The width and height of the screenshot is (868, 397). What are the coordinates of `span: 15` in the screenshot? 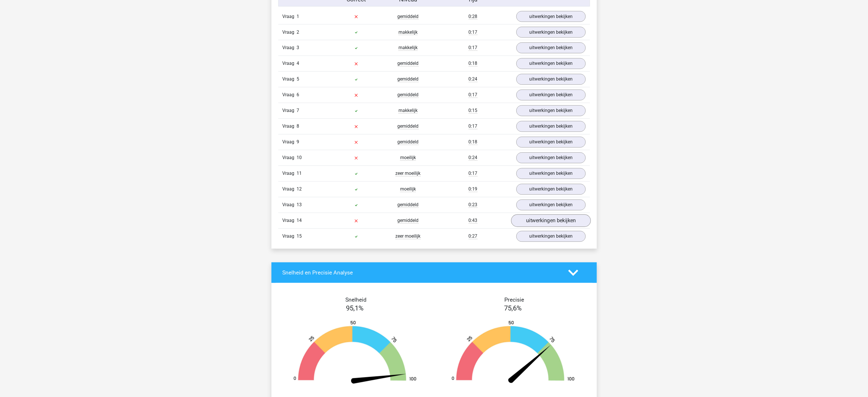 It's located at (299, 236).